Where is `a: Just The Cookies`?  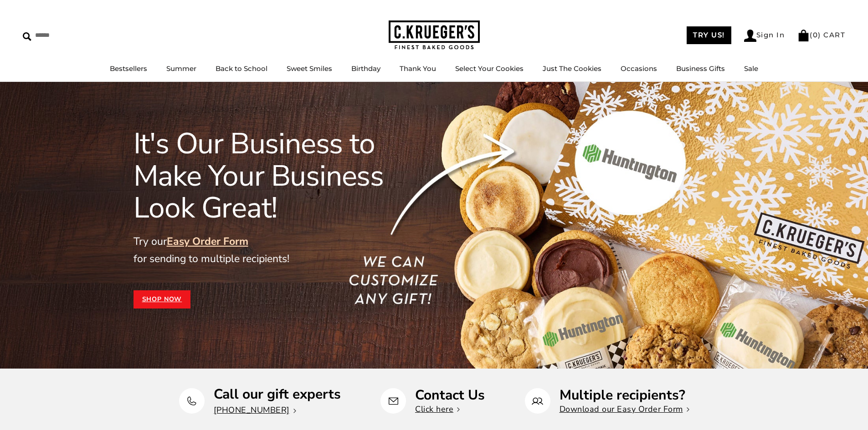
a: Just The Cookies is located at coordinates (571, 69).